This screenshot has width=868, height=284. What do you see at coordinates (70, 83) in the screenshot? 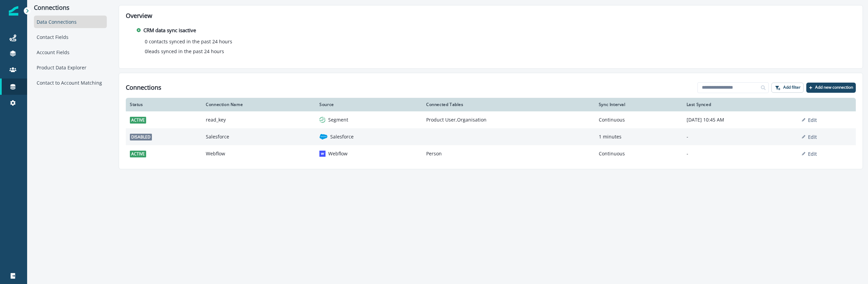
I see `div: Contact to Account Matching` at bounding box center [70, 83].